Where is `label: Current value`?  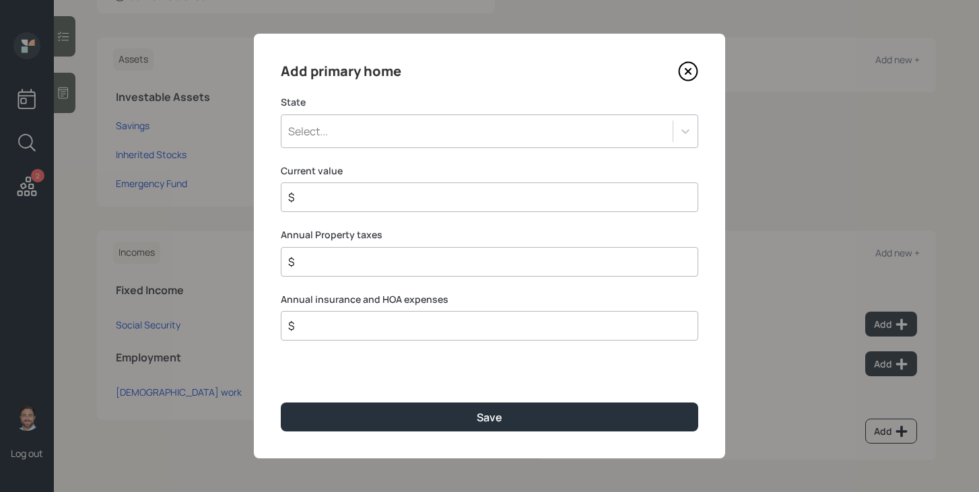 label: Current value is located at coordinates (489, 171).